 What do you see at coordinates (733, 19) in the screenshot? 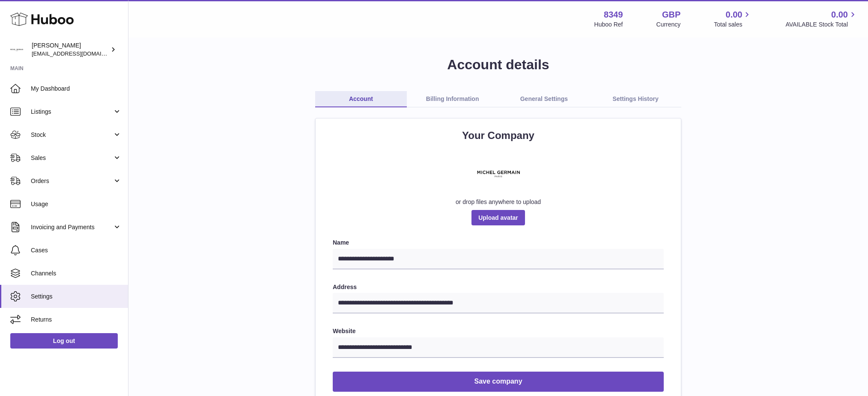
I see `a: 0.00 Total sales` at bounding box center [733, 19].